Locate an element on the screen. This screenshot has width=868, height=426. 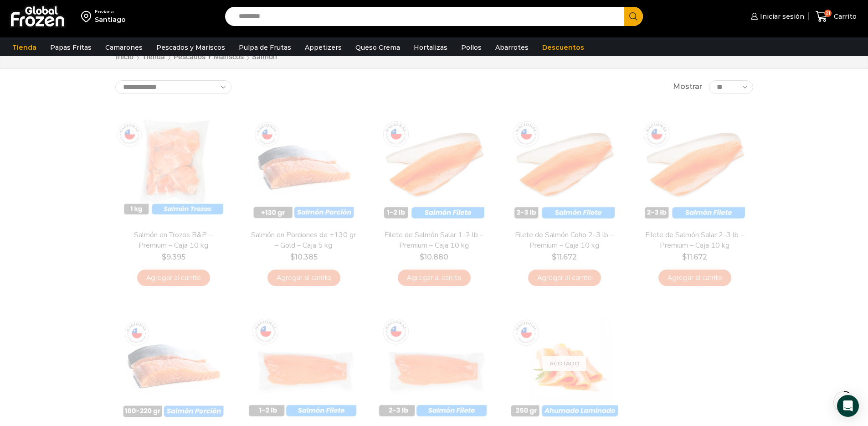
nav: Breadcrumb is located at coordinates (196, 57).